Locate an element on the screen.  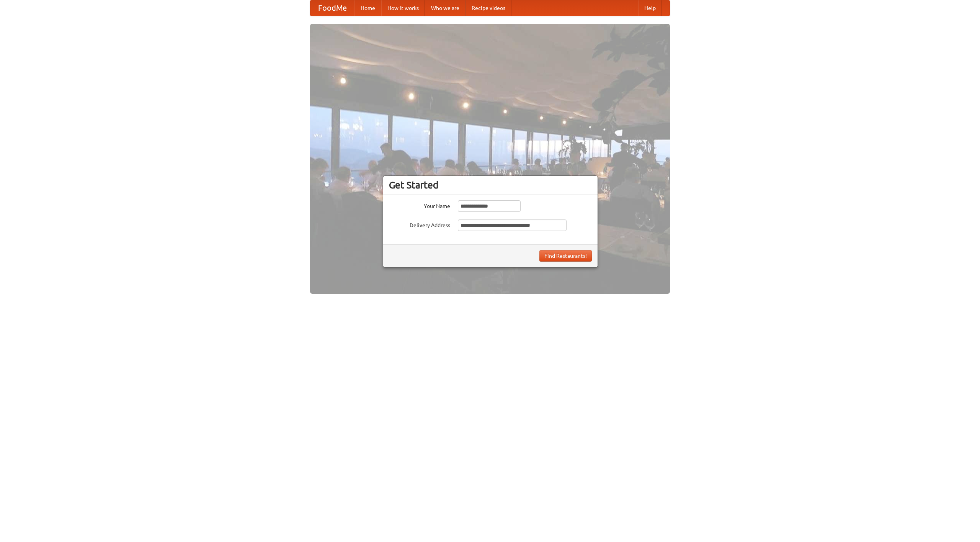
h3: Get Started is located at coordinates (490, 185).